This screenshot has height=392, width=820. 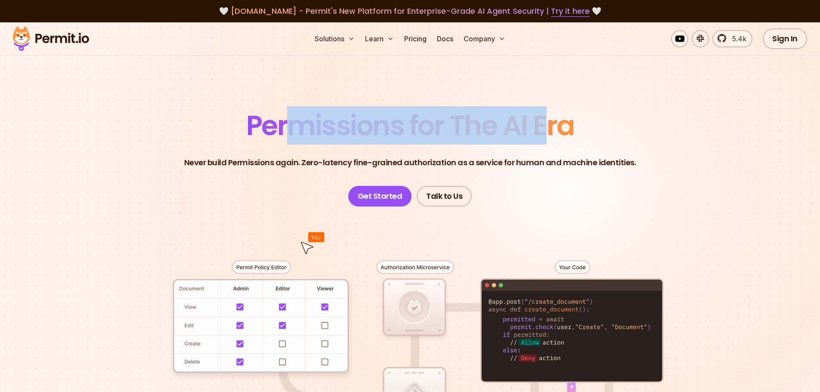 What do you see at coordinates (484, 39) in the screenshot?
I see `button: Company` at bounding box center [484, 39].